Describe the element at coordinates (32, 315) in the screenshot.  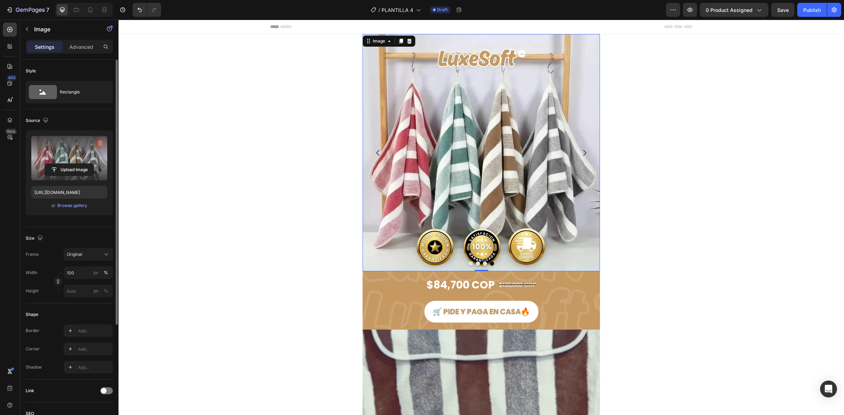
I see `div: Shape` at that location.